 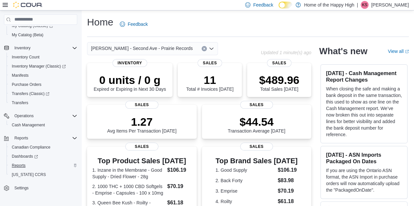 I want to click on span: Washington CCRS, so click(x=43, y=175).